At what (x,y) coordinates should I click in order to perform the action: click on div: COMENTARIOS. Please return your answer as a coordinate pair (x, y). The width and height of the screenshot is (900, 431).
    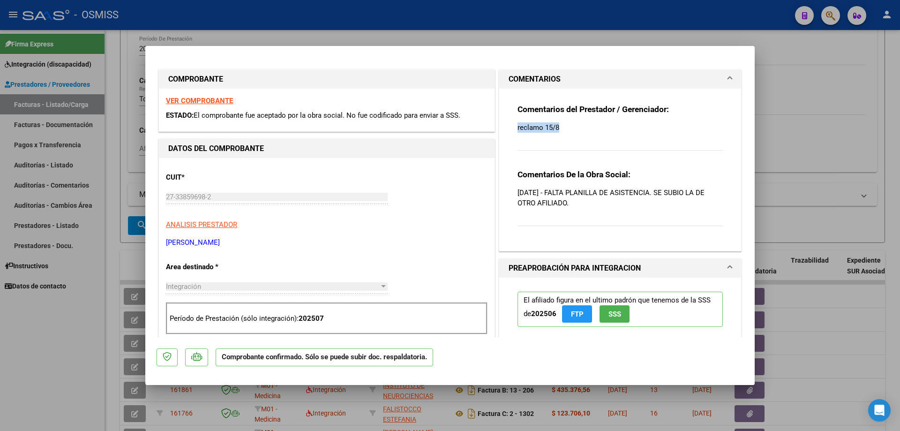
    Looking at the image, I should click on (620, 170).